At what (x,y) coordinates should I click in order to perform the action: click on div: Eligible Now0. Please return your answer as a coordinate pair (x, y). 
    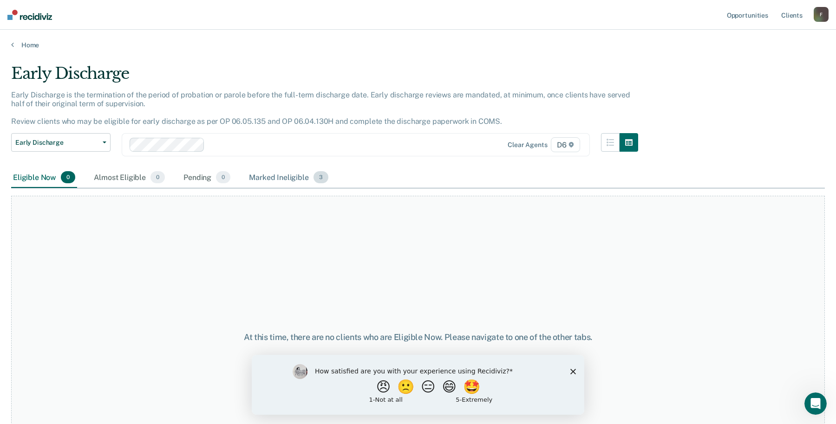
    Looking at the image, I should click on (44, 178).